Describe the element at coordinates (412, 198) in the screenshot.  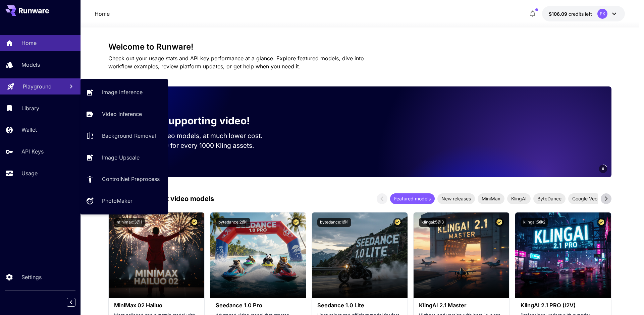
I see `span: Featured models` at that location.